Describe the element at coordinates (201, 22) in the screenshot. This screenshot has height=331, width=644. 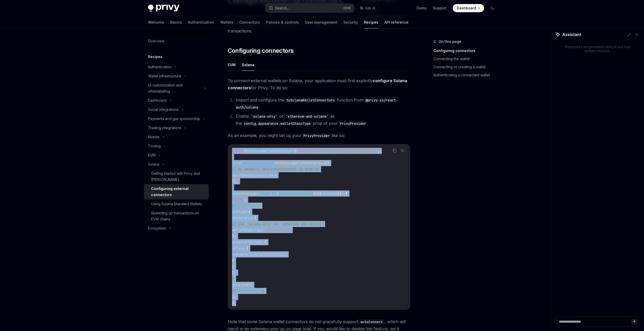
I see `a: Authentication` at that location.